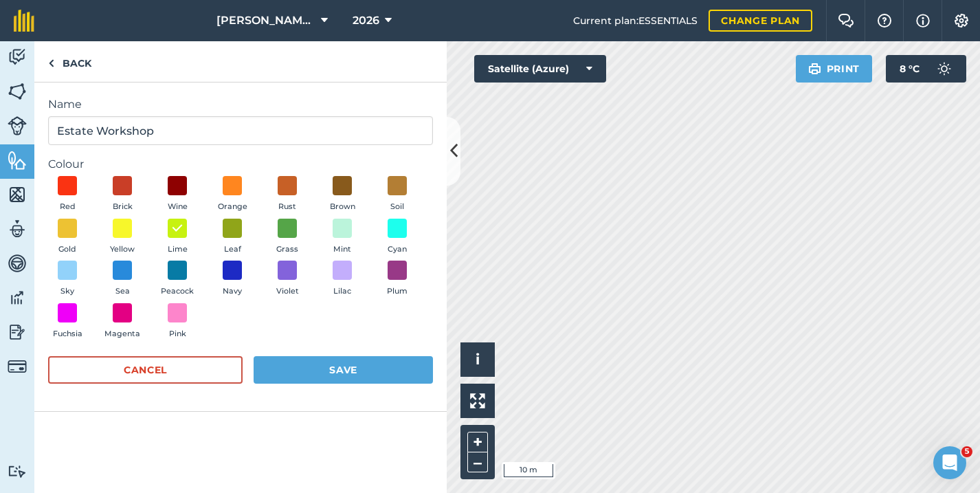 Image resolution: width=980 pixels, height=493 pixels. What do you see at coordinates (123, 249) in the screenshot?
I see `span: Yellow` at bounding box center [123, 249].